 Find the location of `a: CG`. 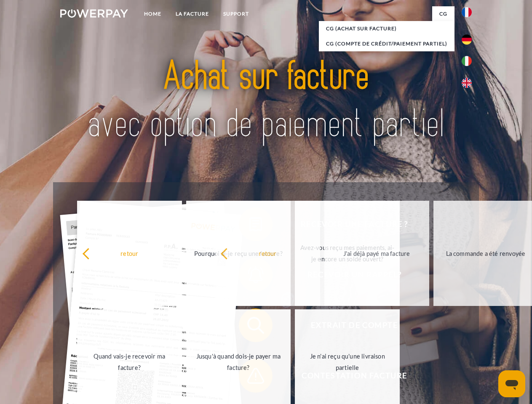

a: CG is located at coordinates (443, 14).